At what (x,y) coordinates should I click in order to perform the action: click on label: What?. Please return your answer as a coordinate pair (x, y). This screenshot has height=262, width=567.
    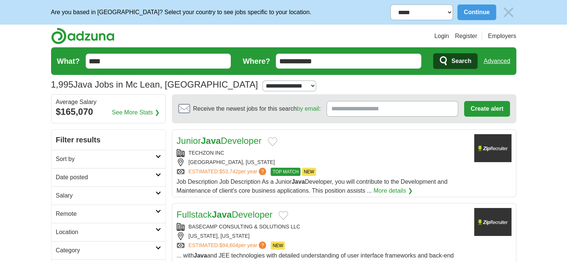
    Looking at the image, I should click on (68, 61).